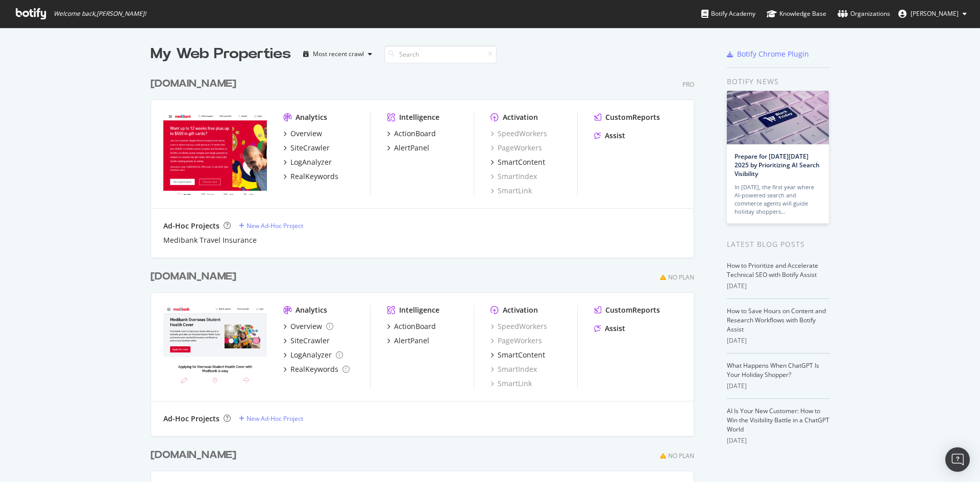  What do you see at coordinates (688, 84) in the screenshot?
I see `div: Pro` at bounding box center [688, 84].